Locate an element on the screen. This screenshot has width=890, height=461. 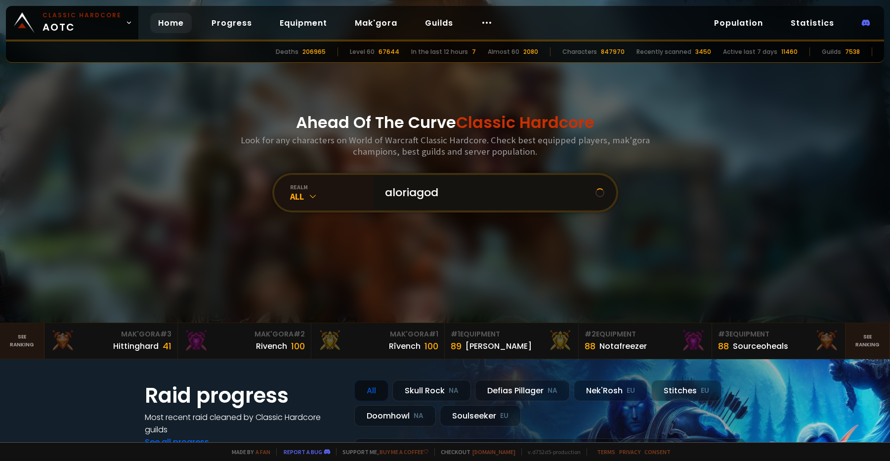
a: Mak'gora is located at coordinates (376, 23).